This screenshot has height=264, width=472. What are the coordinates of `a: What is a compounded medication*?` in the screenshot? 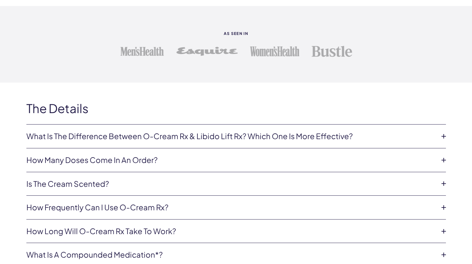 It's located at (231, 255).